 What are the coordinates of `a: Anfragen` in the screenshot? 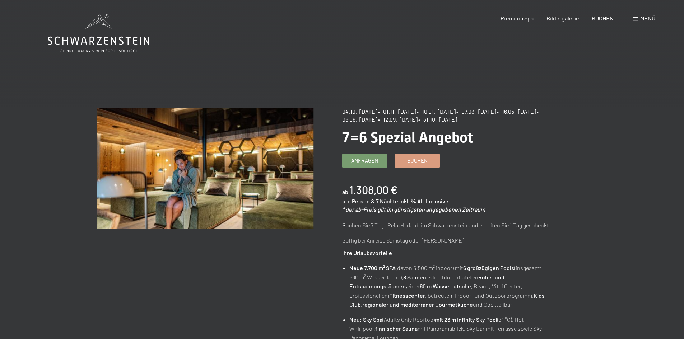 It's located at (364, 161).